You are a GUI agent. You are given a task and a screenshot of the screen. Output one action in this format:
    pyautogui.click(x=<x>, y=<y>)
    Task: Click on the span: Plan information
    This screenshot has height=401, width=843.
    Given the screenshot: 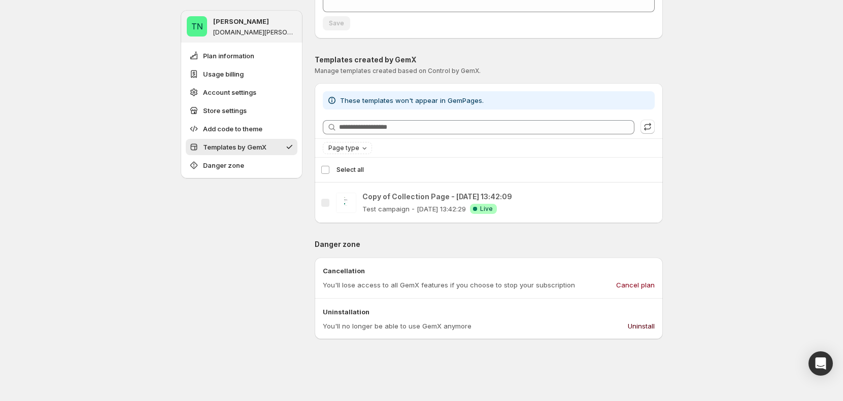 What is the action you would take?
    pyautogui.click(x=228, y=56)
    